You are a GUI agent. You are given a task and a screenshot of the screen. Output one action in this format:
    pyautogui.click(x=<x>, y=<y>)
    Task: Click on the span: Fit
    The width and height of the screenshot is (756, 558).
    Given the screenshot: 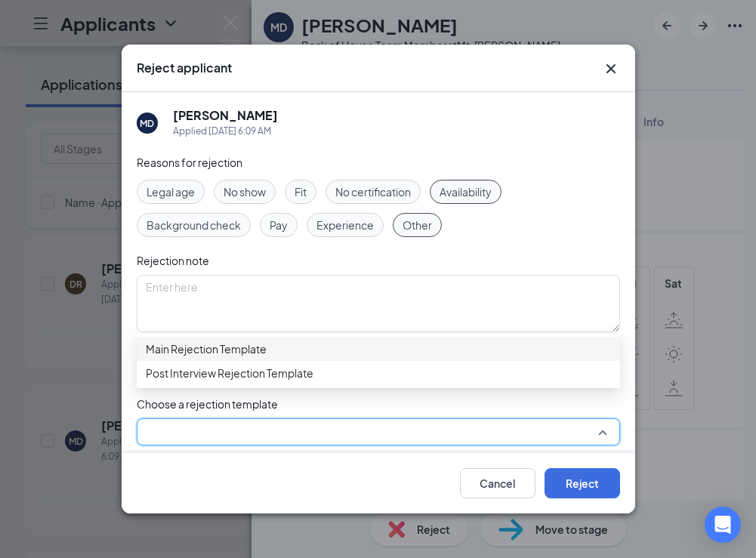 What is the action you would take?
    pyautogui.click(x=301, y=192)
    